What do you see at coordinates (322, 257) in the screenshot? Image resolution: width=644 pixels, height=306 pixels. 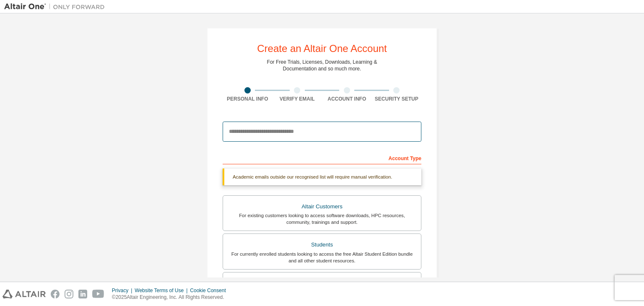 I see `div: For currently enrolled students looking to access the free Altair Student Edition bundle and all ...` at bounding box center [322, 257].